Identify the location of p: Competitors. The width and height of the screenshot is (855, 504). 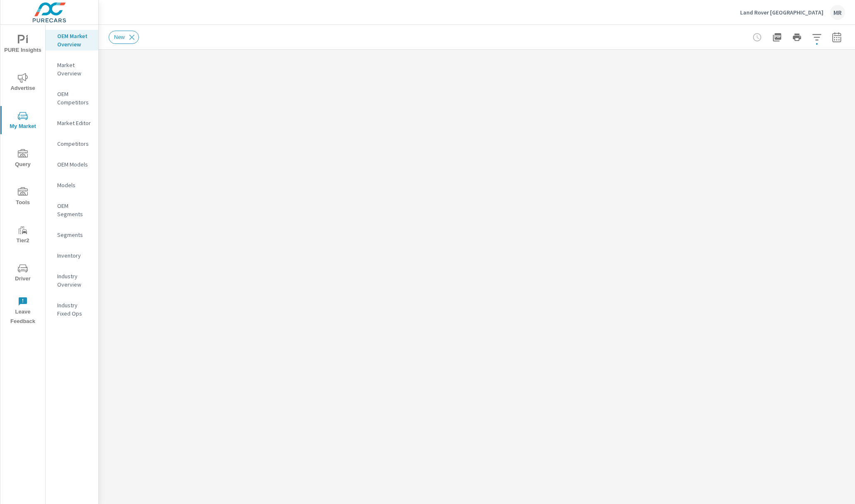
(74, 144).